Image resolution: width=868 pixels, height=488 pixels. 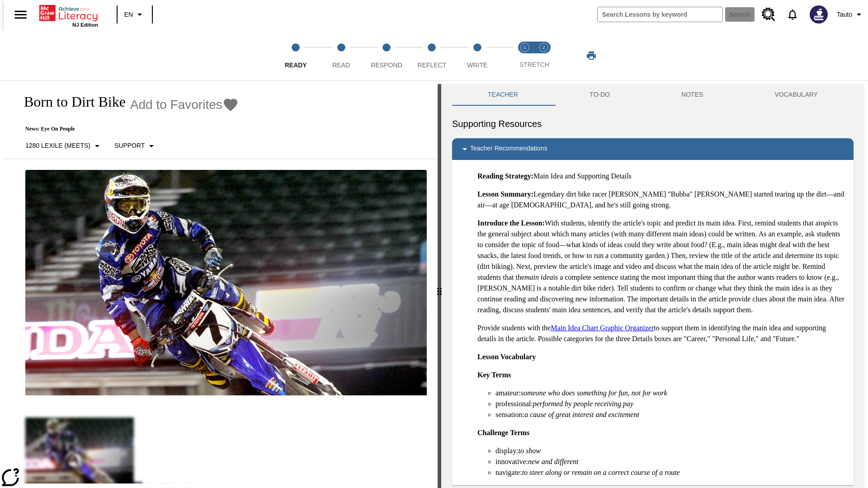 What do you see at coordinates (652, 124) in the screenshot?
I see `h6: Supporting Resources` at bounding box center [652, 124].